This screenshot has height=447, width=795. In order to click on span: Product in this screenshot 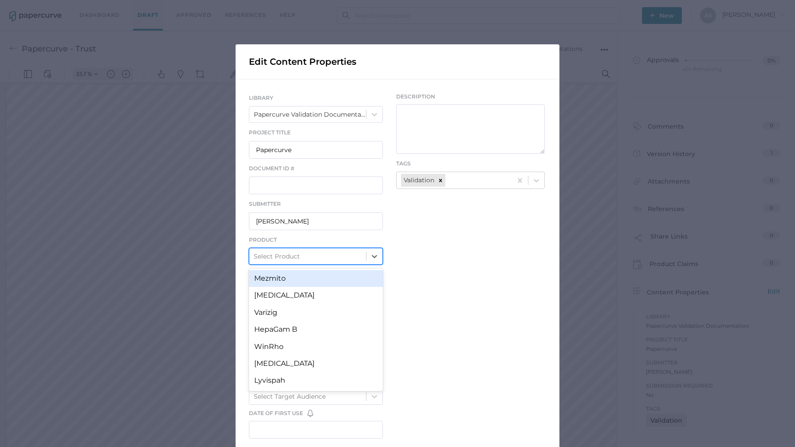, I will do `click(263, 239)`.